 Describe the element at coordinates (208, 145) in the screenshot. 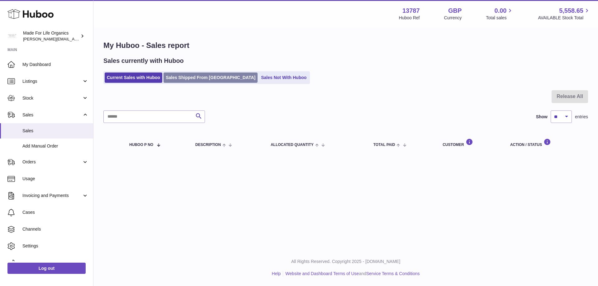

I see `span: Description` at that location.